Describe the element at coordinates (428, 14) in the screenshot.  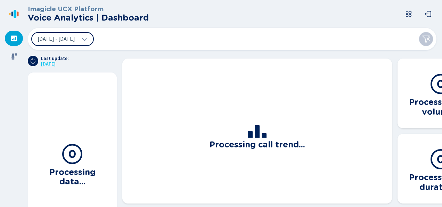
I see `svg: box-arrow-left` at that location.